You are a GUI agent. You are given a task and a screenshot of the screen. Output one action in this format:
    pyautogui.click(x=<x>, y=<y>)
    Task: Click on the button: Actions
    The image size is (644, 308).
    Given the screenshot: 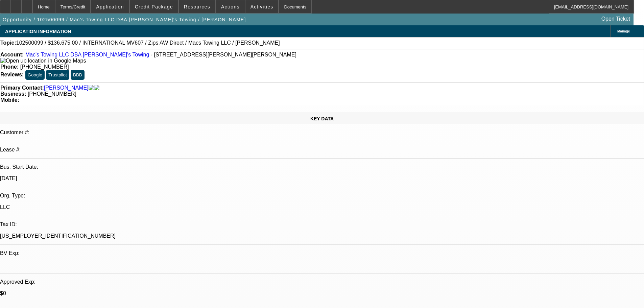 What is the action you would take?
    pyautogui.click(x=230, y=7)
    